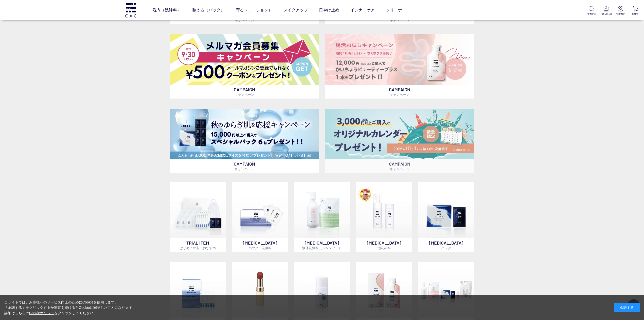  What do you see at coordinates (400, 134) in the screenshot?
I see `img: カレンダープレゼント` at bounding box center [400, 134].